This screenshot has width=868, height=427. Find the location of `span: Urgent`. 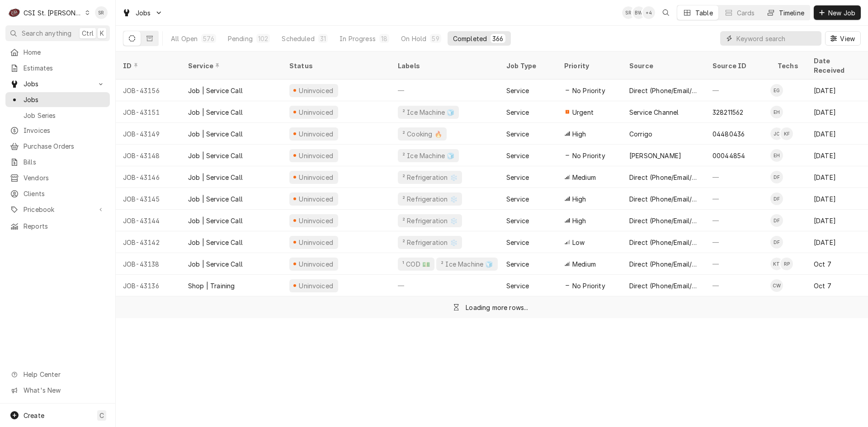

span: Urgent is located at coordinates (583, 112).